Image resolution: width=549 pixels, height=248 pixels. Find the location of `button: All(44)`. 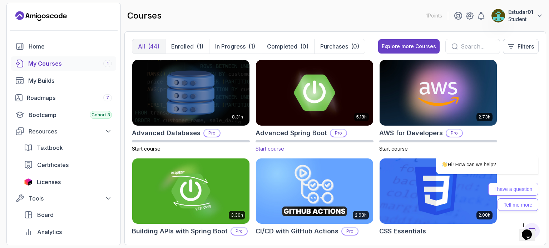

button: All(44) is located at coordinates (149, 46).